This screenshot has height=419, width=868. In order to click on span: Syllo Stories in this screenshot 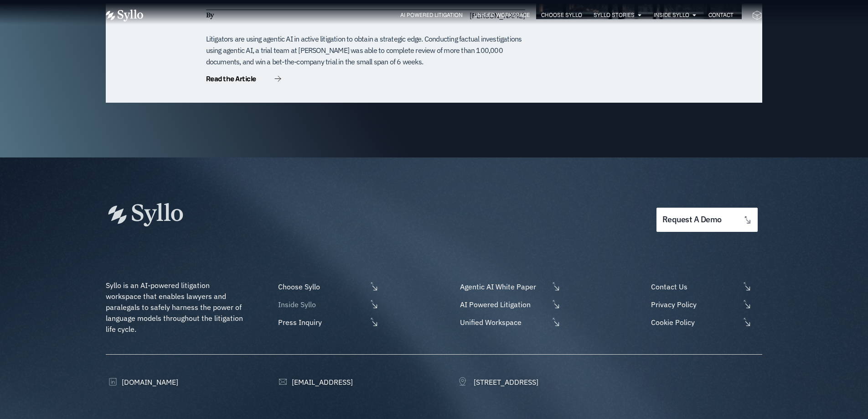, I will do `click(614, 15)`.